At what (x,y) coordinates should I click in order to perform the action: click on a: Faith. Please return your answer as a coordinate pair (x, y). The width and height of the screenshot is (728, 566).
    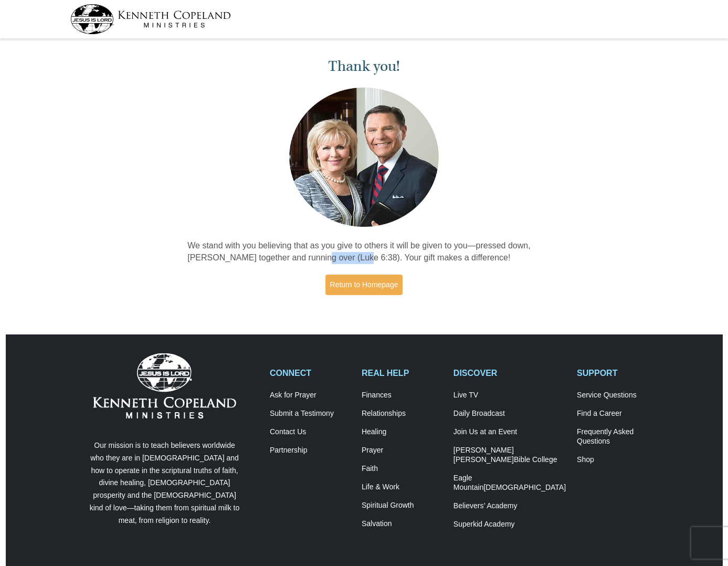
    Looking at the image, I should click on (402, 469).